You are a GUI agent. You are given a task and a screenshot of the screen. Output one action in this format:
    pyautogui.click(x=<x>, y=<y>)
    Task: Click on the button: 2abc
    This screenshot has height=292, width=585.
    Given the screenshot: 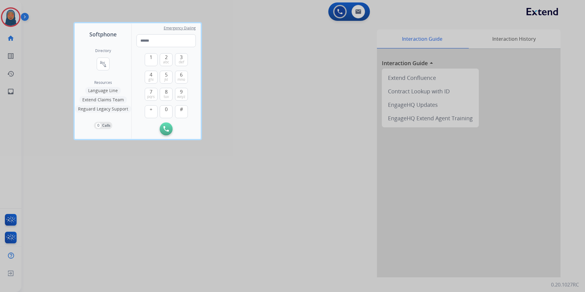 What is the action you would take?
    pyautogui.click(x=166, y=60)
    